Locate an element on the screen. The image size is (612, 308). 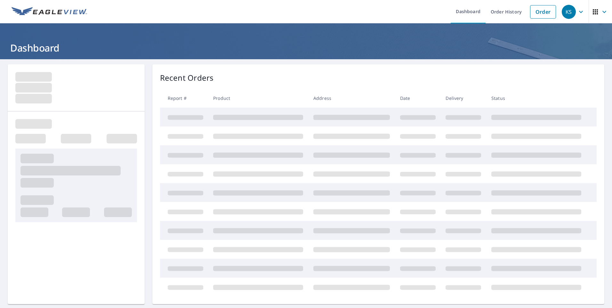
img: EV Logo is located at coordinates (49, 12).